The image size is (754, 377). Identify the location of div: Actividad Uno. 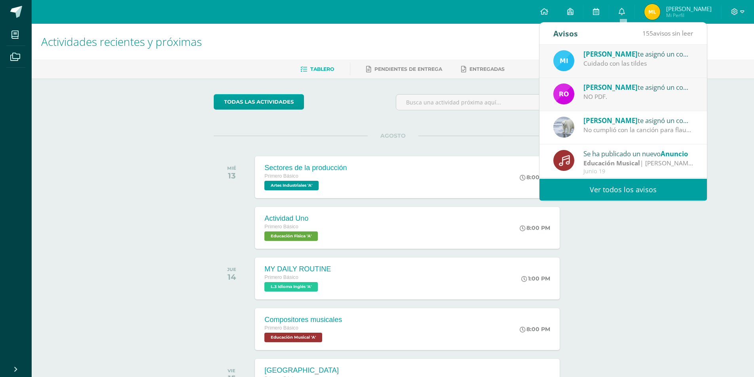
(292, 218).